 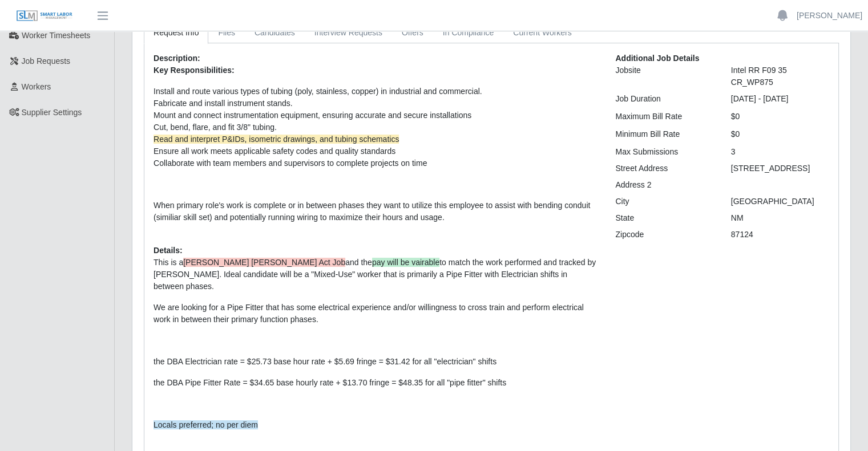 What do you see at coordinates (664, 201) in the screenshot?
I see `div: City` at bounding box center [664, 201].